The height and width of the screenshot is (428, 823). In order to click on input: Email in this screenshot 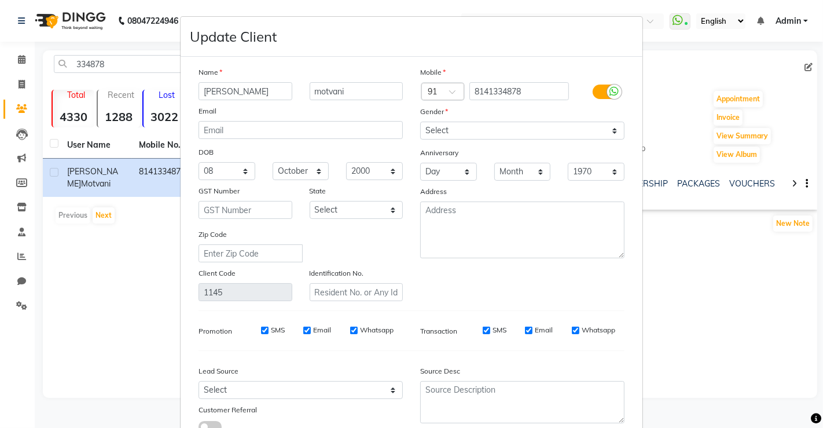, I will do `click(300, 130)`.